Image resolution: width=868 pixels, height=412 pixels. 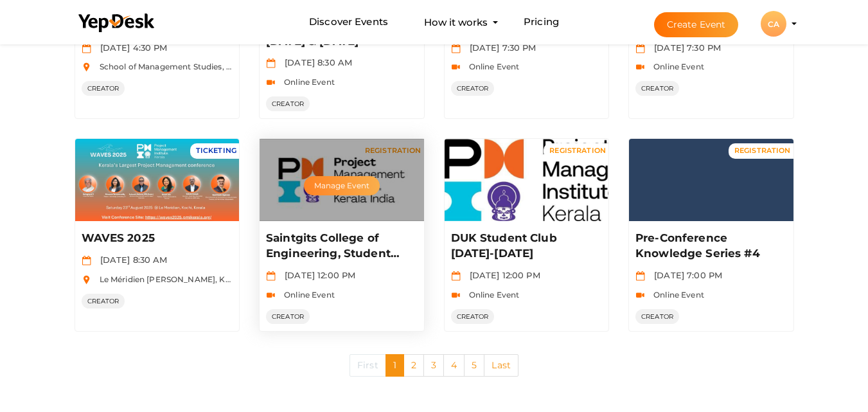 What do you see at coordinates (368, 365) in the screenshot?
I see `a: First` at bounding box center [368, 365].